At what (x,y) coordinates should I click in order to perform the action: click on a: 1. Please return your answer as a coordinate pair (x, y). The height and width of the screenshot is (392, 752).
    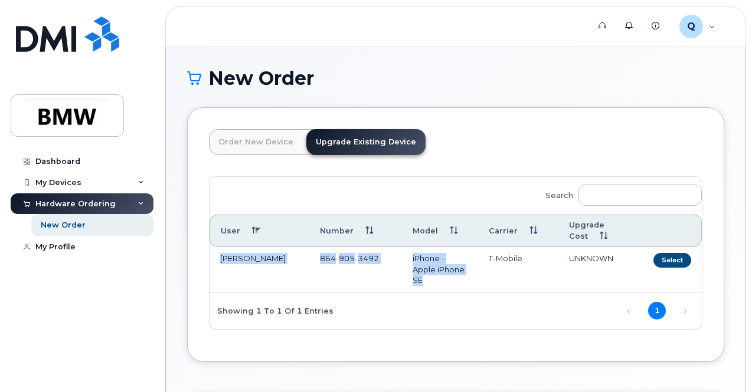
    Looking at the image, I should click on (657, 311).